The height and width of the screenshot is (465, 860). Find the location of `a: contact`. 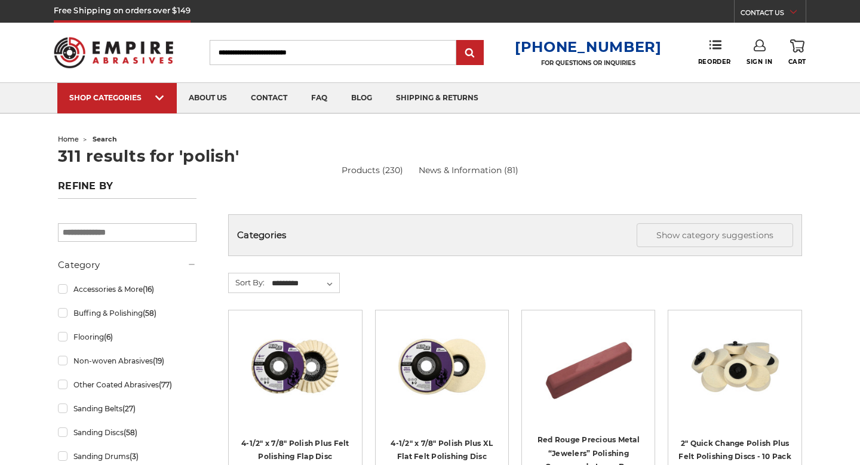

a: contact is located at coordinates (269, 98).